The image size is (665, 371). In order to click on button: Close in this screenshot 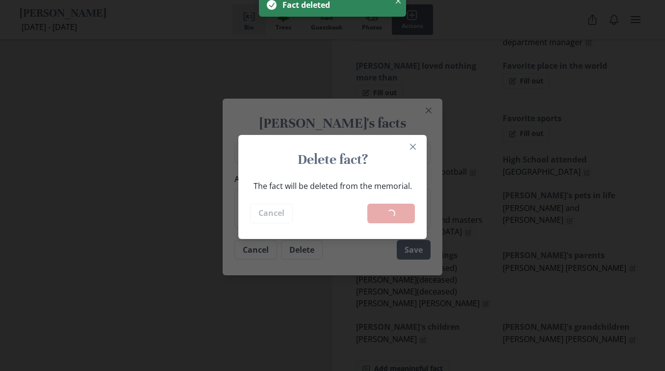, I will do `click(413, 147)`.